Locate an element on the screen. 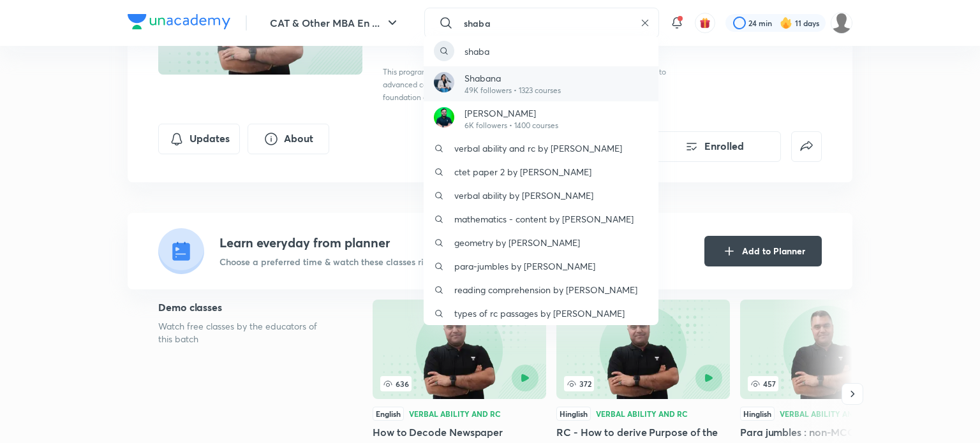 The width and height of the screenshot is (980, 443). a: shaba is located at coordinates (541, 51).